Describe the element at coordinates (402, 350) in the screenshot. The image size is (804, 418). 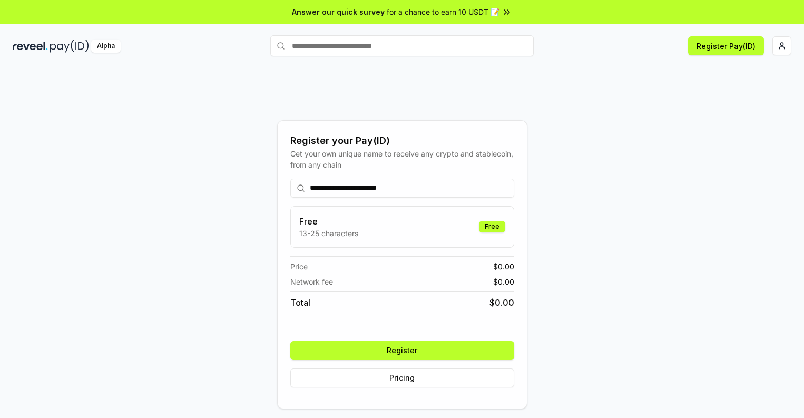
I see `button: Register` at that location.